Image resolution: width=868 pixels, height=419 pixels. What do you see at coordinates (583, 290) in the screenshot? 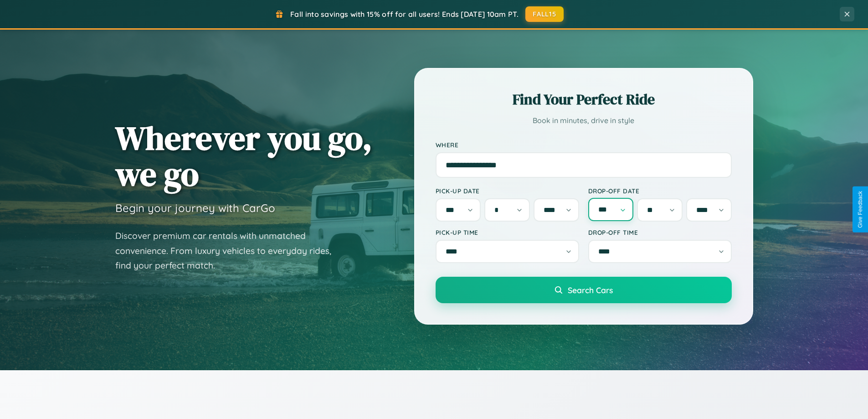
I see `button: Search Cars` at bounding box center [583, 290].